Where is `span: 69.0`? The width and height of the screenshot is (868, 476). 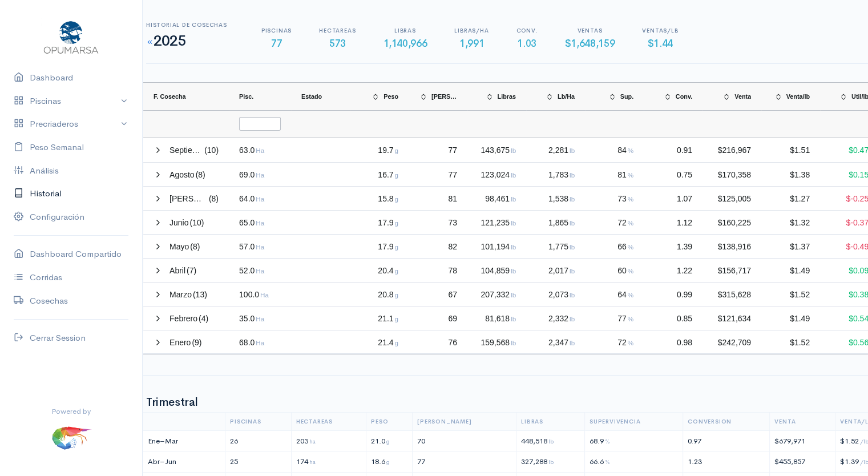
span: 69.0 is located at coordinates (252, 175).